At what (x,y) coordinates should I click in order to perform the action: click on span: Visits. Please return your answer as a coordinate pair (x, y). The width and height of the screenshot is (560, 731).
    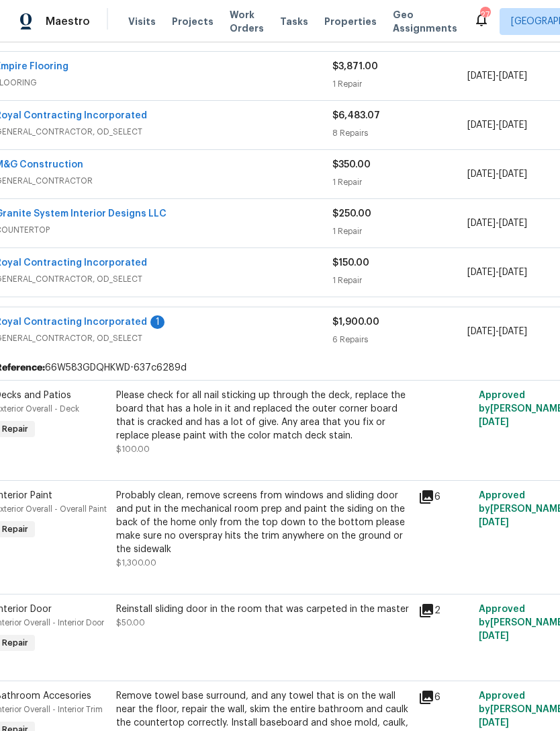
    Looking at the image, I should click on (142, 22).